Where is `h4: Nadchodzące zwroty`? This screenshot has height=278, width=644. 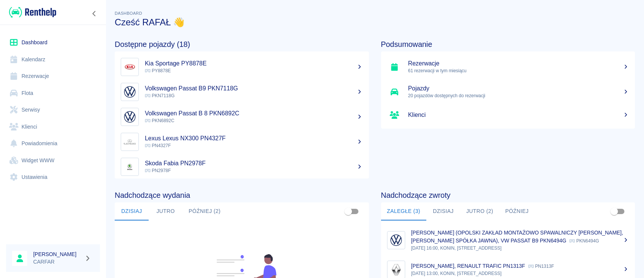
h4: Nadchodzące zwroty is located at coordinates (508, 195).